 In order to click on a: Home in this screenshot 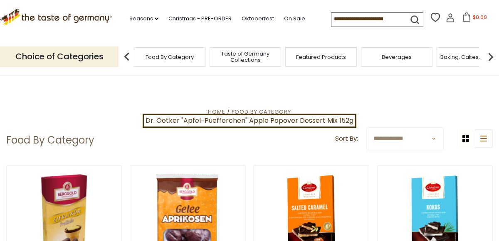, I will do `click(216, 112)`.